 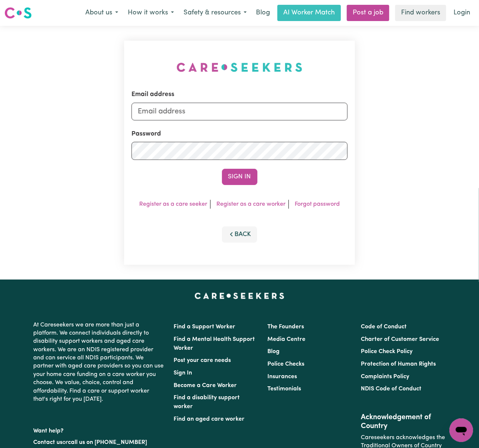 What do you see at coordinates (183, 373) in the screenshot?
I see `a: Sign In` at bounding box center [183, 373].